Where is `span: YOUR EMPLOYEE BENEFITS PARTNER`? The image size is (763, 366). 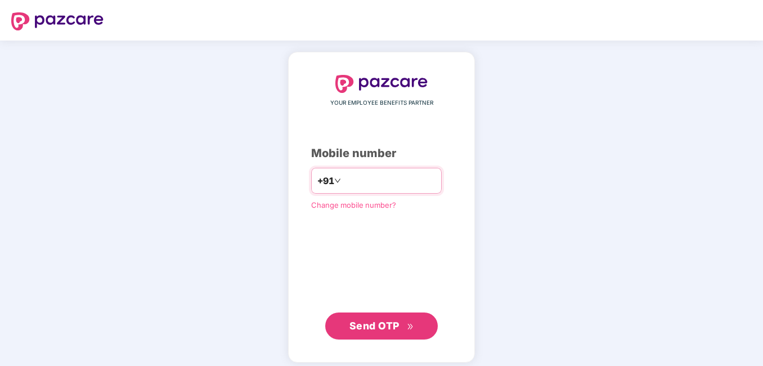
span: YOUR EMPLOYEE BENEFITS PARTNER is located at coordinates (382, 103).